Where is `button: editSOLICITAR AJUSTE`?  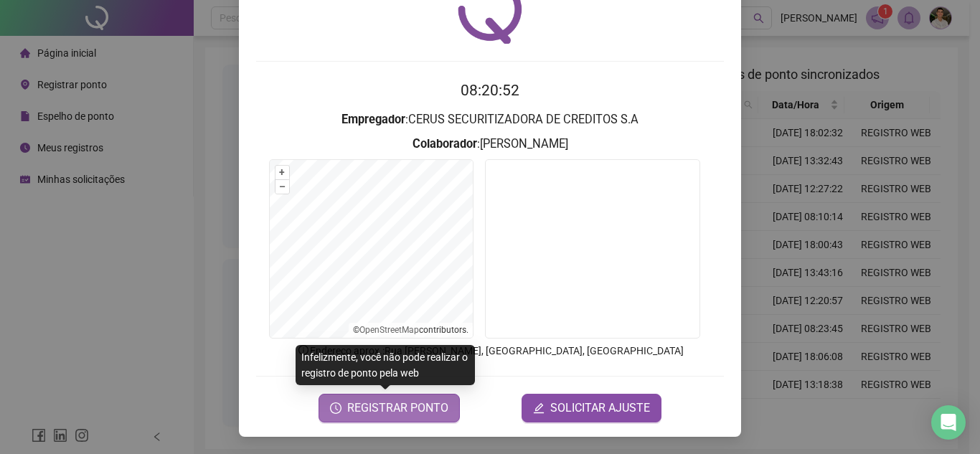 button: editSOLICITAR AJUSTE is located at coordinates (591, 408).